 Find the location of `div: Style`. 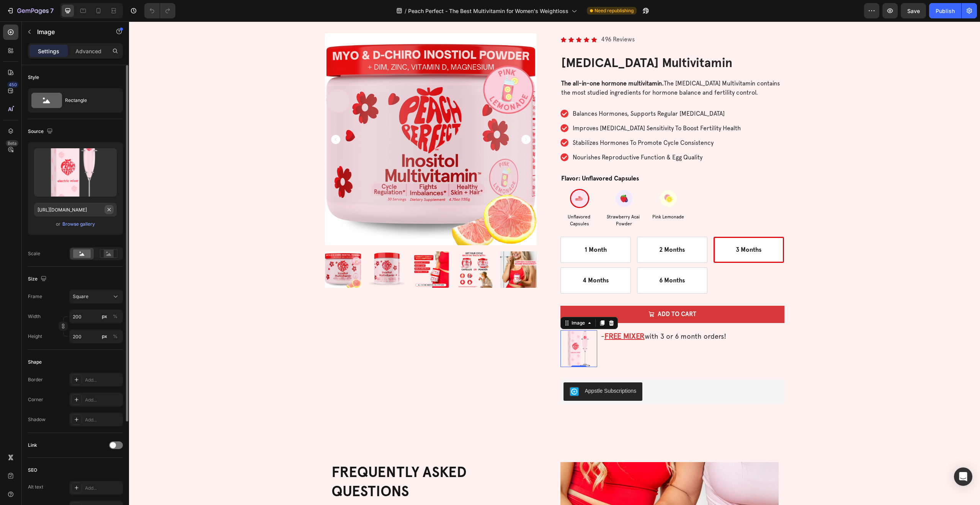

div: Style is located at coordinates (33, 77).